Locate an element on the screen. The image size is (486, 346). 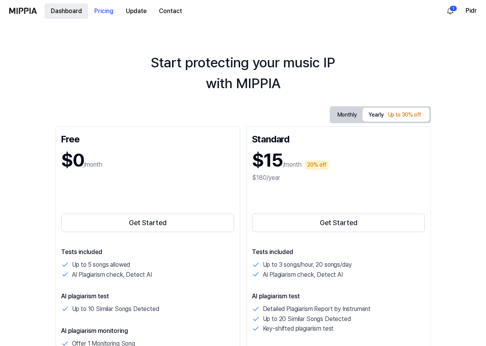
div: $180/year is located at coordinates (338, 178).